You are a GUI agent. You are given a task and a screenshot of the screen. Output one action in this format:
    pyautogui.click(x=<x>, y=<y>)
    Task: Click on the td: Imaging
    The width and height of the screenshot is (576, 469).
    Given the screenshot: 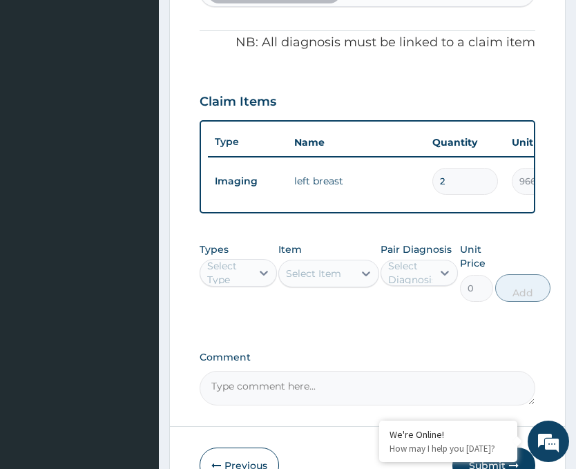 What is the action you would take?
    pyautogui.click(x=247, y=181)
    